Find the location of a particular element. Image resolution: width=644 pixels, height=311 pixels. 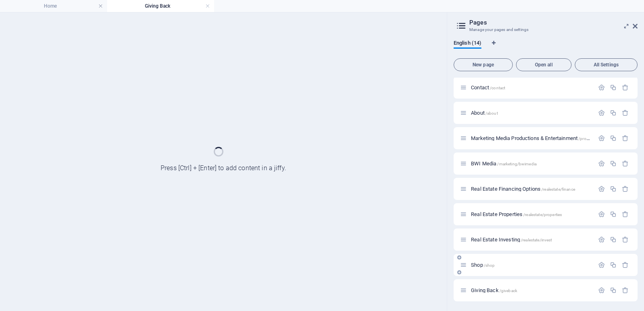

div: Giving Back/giveback is located at coordinates (531, 290).